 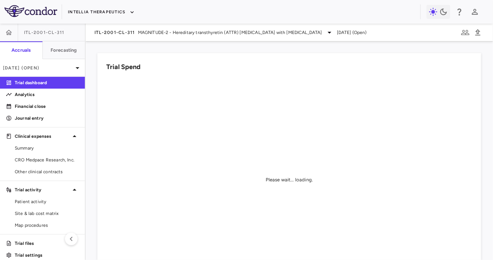 What do you see at coordinates (47, 213) in the screenshot?
I see `span: Site & lab cost matrix` at bounding box center [47, 213].